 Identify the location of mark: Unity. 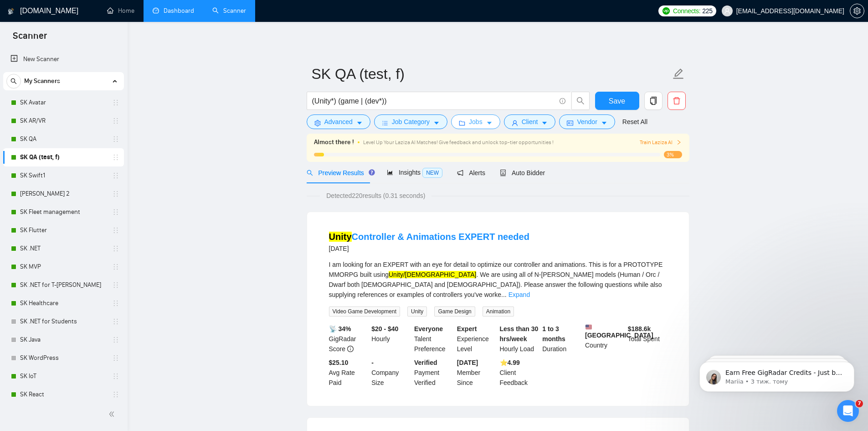
(340, 237).